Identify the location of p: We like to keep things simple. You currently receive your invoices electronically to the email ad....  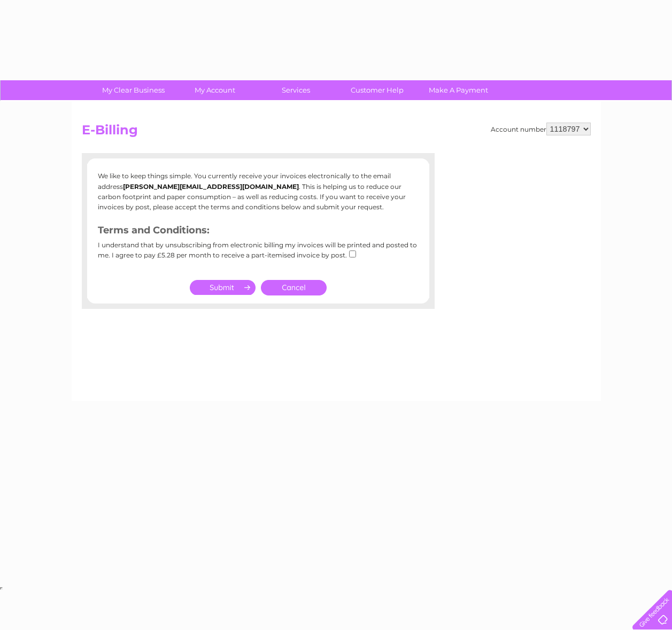
(258, 191).